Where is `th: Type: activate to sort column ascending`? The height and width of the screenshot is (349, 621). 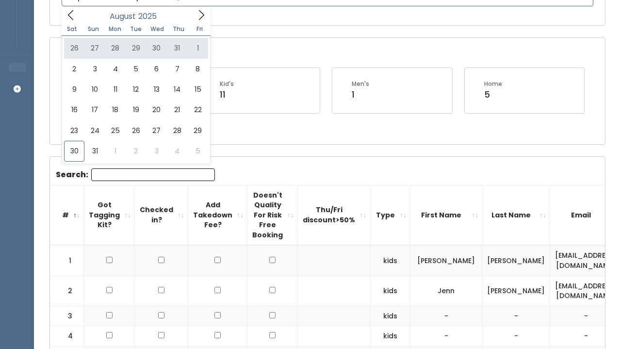
th: Type: activate to sort column ascending is located at coordinates (390, 215).